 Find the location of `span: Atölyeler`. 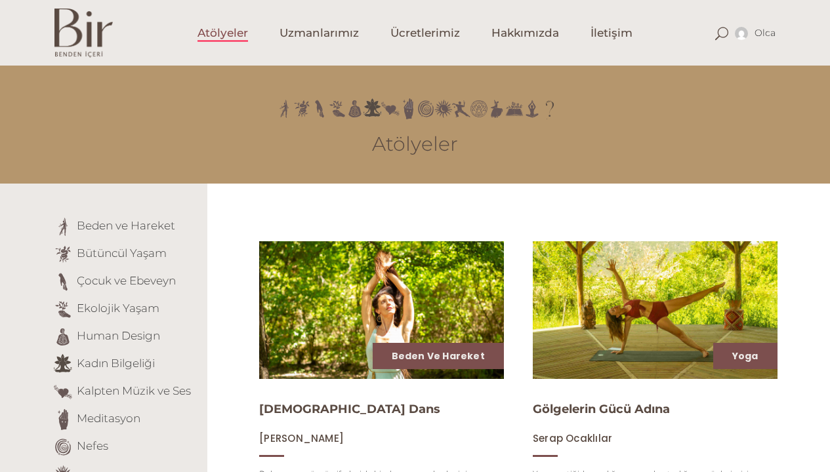

span: Atölyeler is located at coordinates (222, 33).